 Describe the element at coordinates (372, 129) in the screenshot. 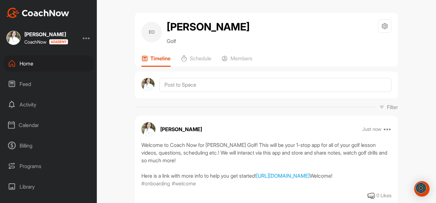

I see `p: Just now` at that location.